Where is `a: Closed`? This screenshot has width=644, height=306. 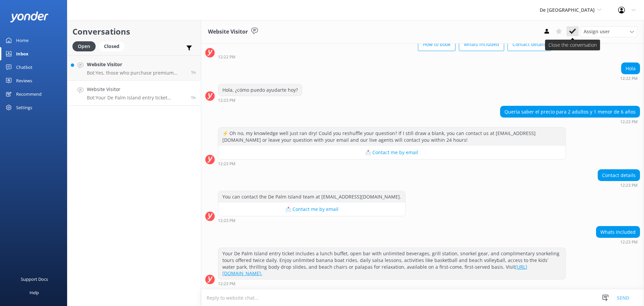 a: Closed is located at coordinates (114, 46).